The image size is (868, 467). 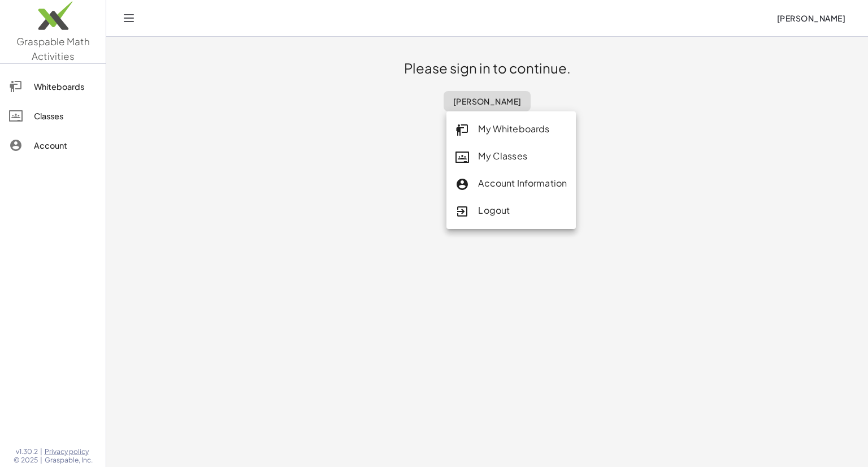 I want to click on a: My Classes, so click(x=511, y=156).